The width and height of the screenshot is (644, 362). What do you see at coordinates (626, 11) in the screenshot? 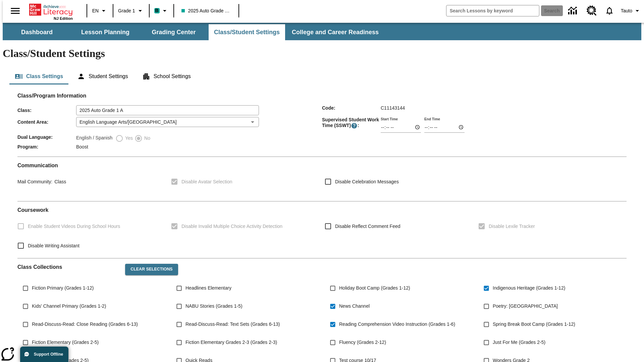
I see `span: Tauto` at bounding box center [626, 11].